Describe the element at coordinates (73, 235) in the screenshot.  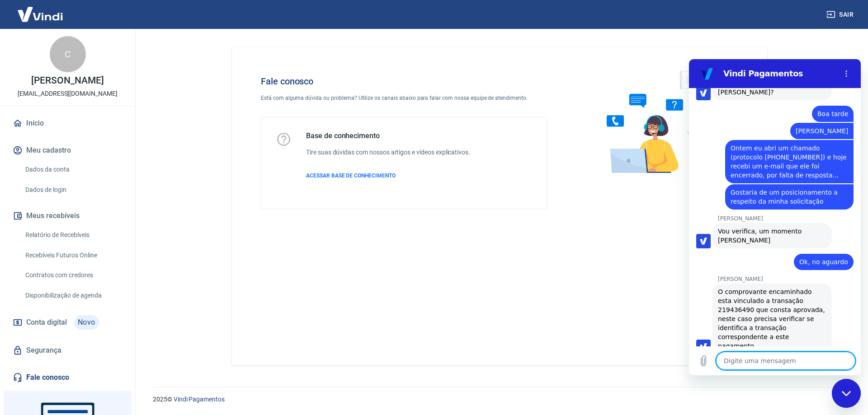
I see `a: Relatório de Recebíveis` at that location.